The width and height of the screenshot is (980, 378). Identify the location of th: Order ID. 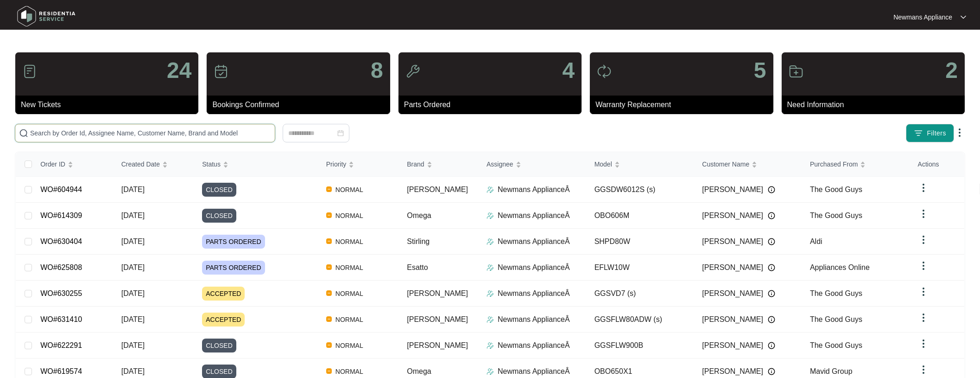
(73, 164).